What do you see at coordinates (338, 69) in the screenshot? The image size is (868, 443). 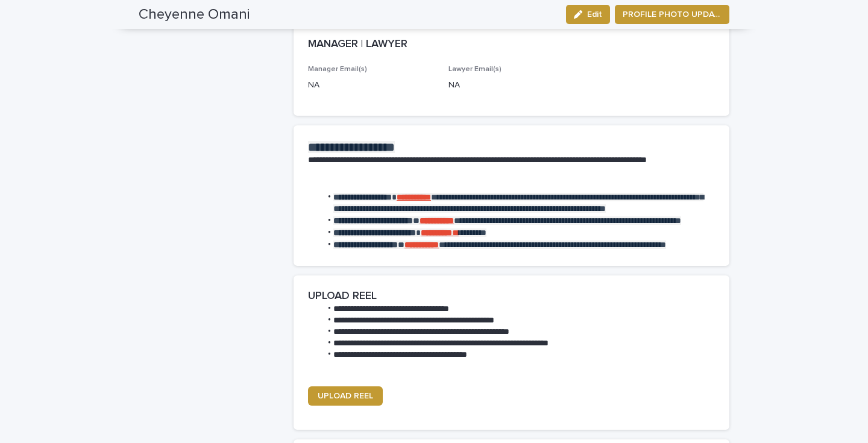 I see `span: Manager Email(s)` at bounding box center [338, 69].